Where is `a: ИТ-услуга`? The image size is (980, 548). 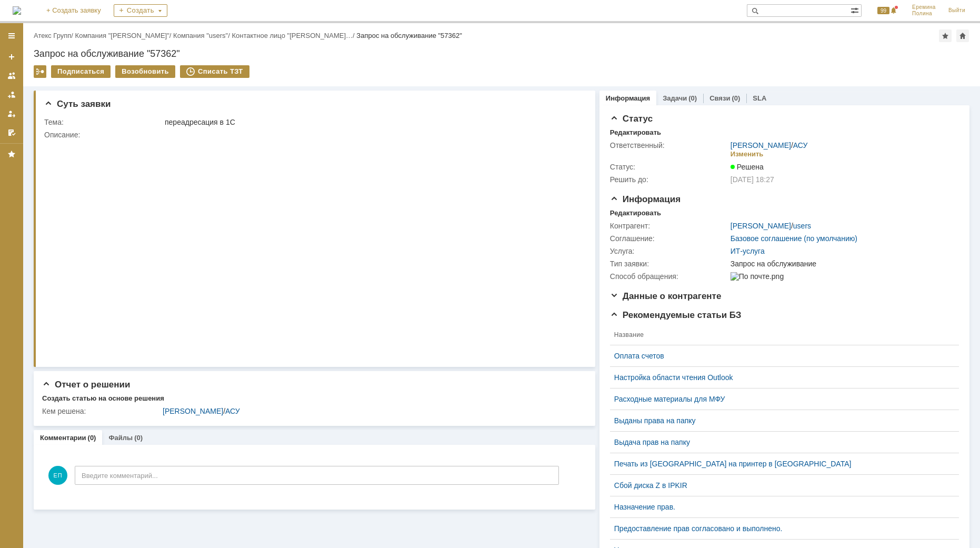
a: ИТ-услуга is located at coordinates (748, 251).